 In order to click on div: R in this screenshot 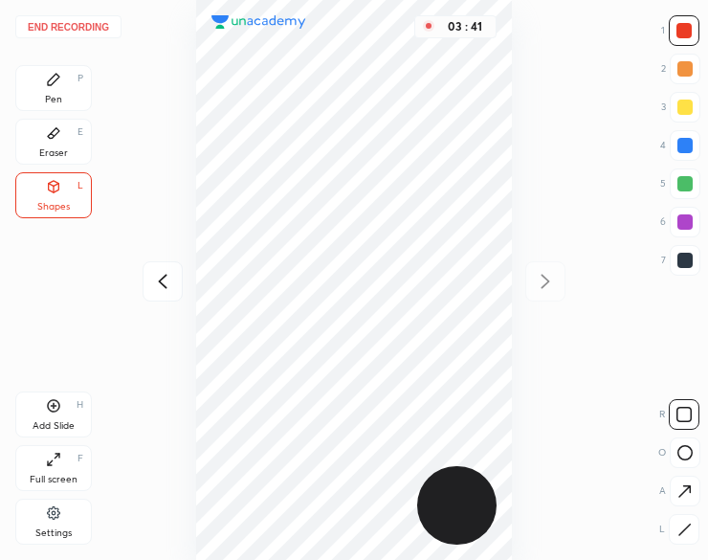, I will do `click(679, 414)`.